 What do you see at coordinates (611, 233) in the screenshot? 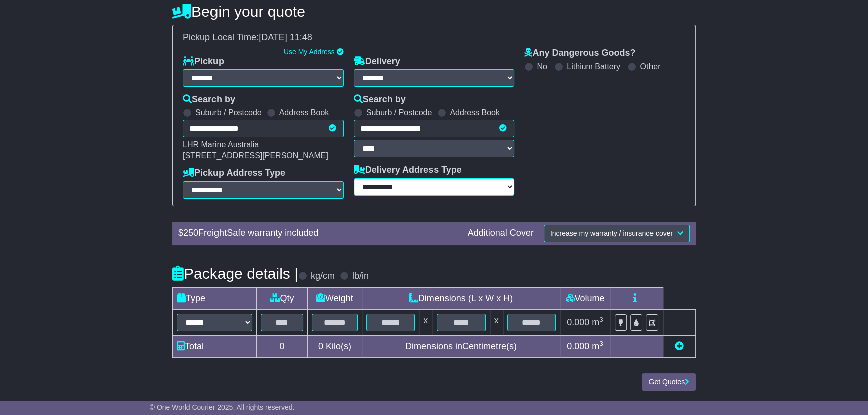
I see `span: Increase my warranty / insurance cover` at bounding box center [611, 233].